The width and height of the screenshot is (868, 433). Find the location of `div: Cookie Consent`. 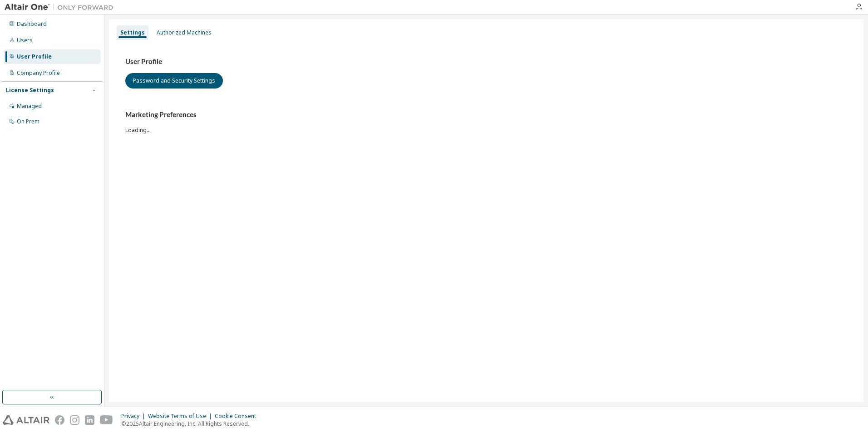

div: Cookie Consent is located at coordinates (238, 416).